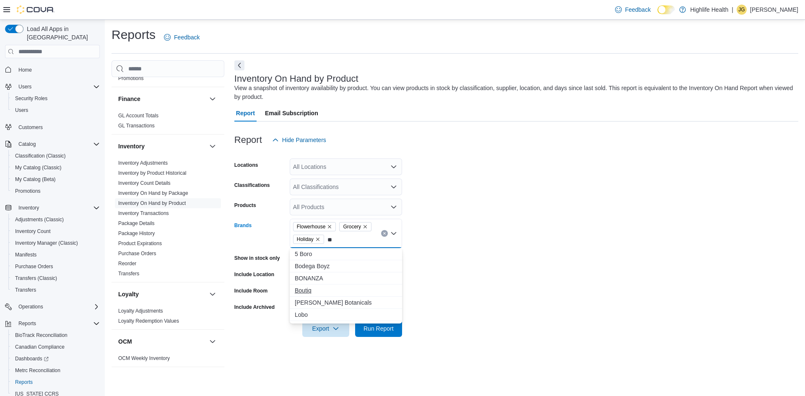  What do you see at coordinates (346, 266) in the screenshot?
I see `button: Bodega Boyz` at bounding box center [346, 266].